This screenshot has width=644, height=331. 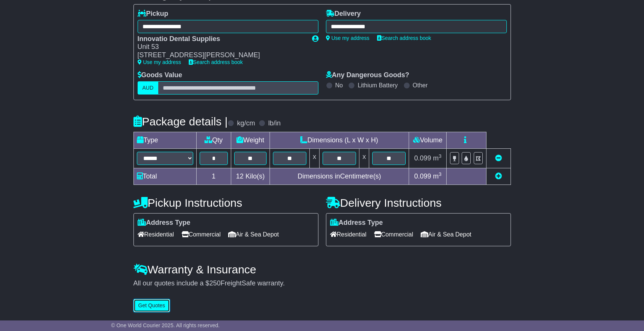 What do you see at coordinates (498, 176) in the screenshot?
I see `a: Add new item` at bounding box center [498, 176].